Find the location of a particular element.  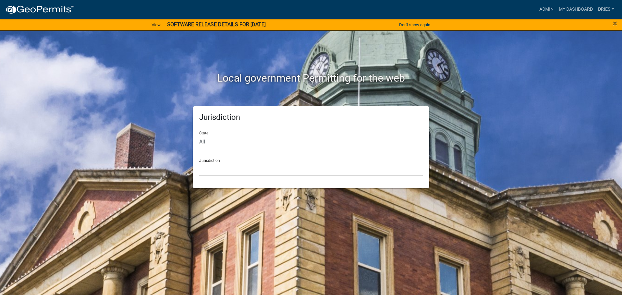

button: Close is located at coordinates (615, 23).